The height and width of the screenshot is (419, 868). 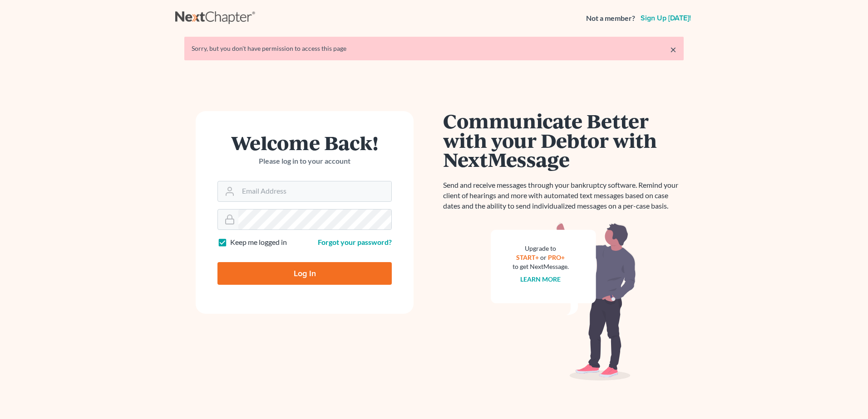 What do you see at coordinates (611, 18) in the screenshot?
I see `strong: Not a member?` at bounding box center [611, 18].